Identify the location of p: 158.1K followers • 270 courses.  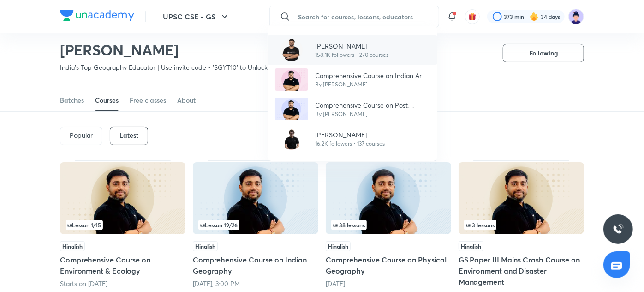
(352, 55).